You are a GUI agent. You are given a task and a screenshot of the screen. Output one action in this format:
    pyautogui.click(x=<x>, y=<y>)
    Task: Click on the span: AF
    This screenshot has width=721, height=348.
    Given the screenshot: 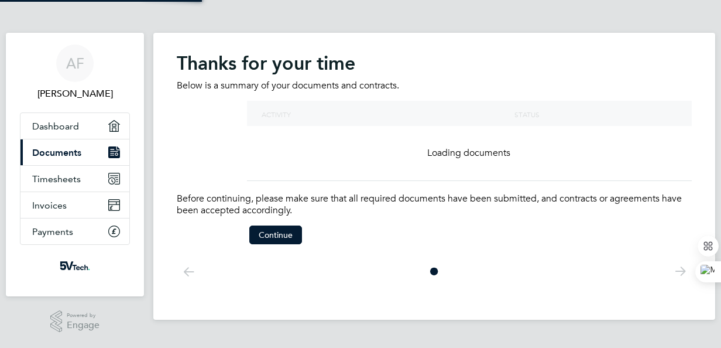 What is the action you would take?
    pyautogui.click(x=75, y=63)
    